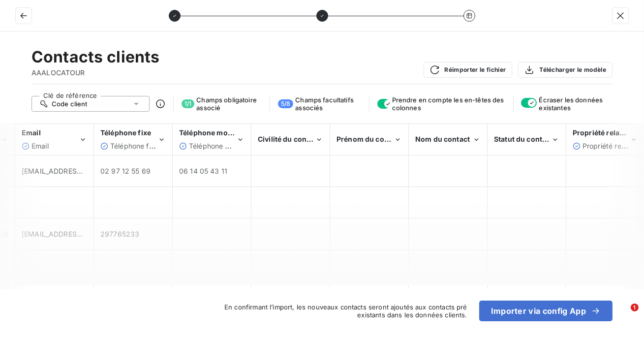 The height and width of the screenshot is (337, 644). I want to click on span: Civilité du contact, so click(289, 139).